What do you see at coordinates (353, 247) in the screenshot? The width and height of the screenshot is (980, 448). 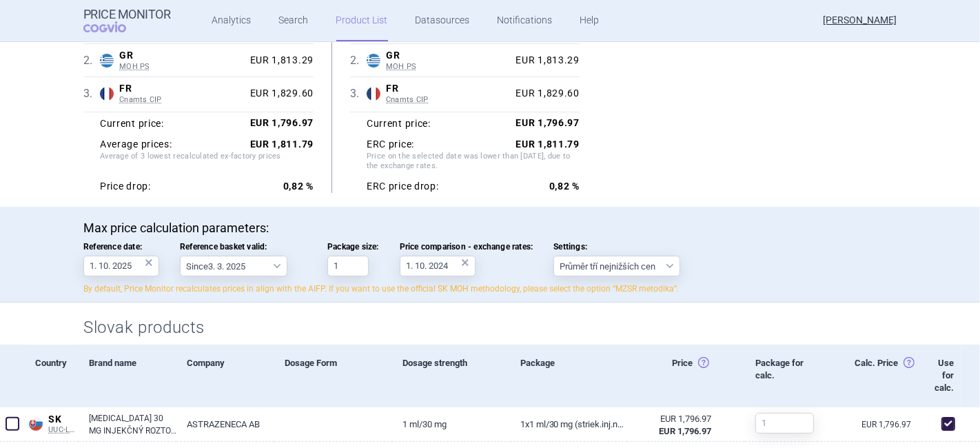 I see `span: Package size:` at bounding box center [353, 247].